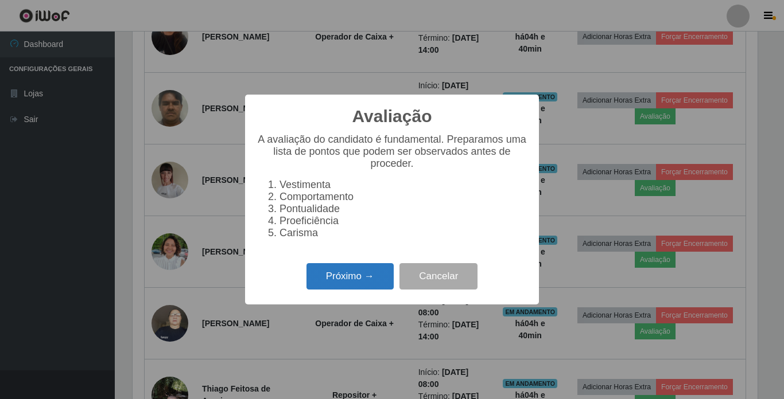  Describe the element at coordinates (403, 185) in the screenshot. I see `li: Vestimenta` at that location.